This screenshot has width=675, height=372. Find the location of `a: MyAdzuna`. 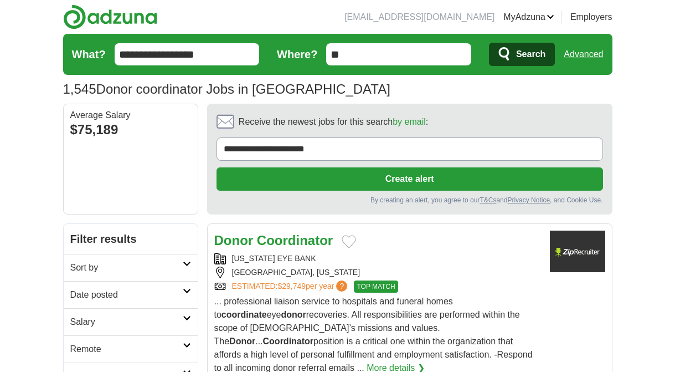

a: MyAdzuna is located at coordinates (529, 17).